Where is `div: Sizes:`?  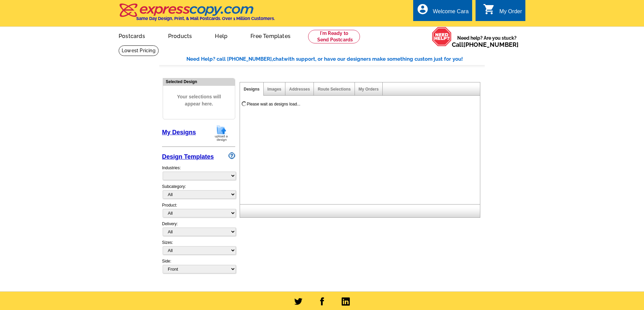 div: Sizes: is located at coordinates (199, 249).